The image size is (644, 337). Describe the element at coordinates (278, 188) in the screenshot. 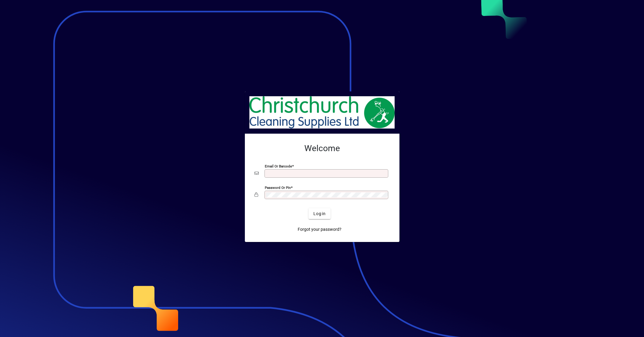

I see `mat-label: Password or Pin` at that location.